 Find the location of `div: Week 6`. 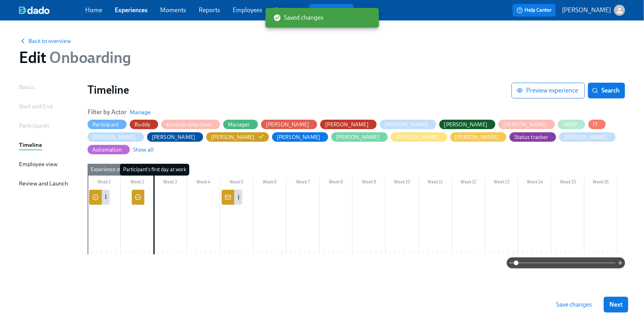

div: Week 6 is located at coordinates (270, 183).